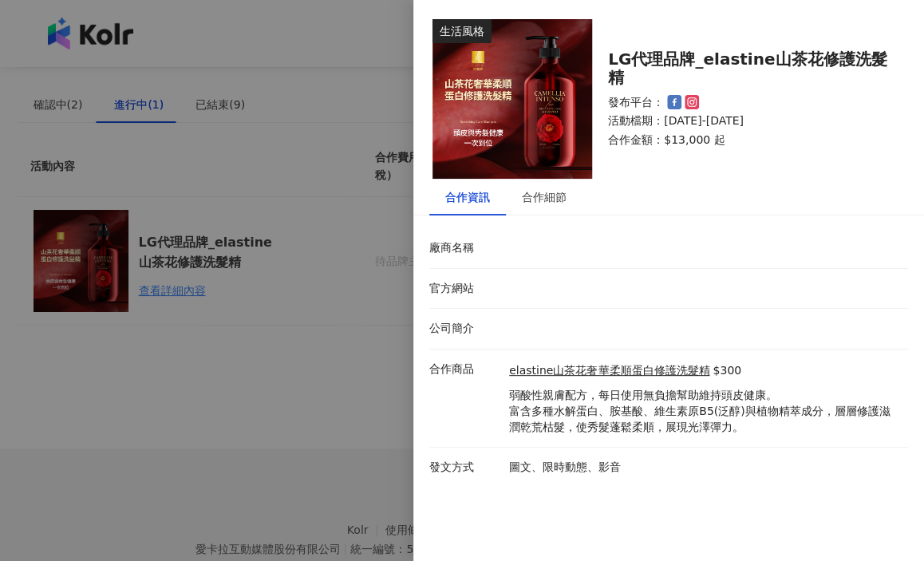 This screenshot has height=561, width=924. I want to click on p: 廠商名稱, so click(465, 249).